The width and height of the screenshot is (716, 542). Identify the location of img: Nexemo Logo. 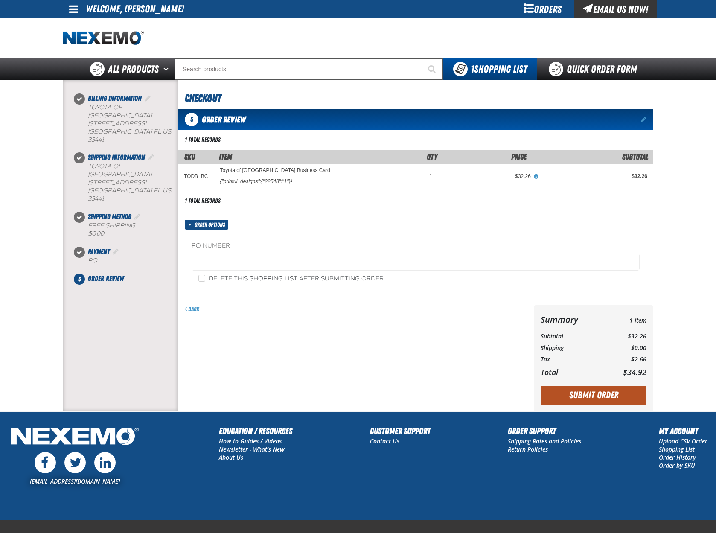
(75, 437).